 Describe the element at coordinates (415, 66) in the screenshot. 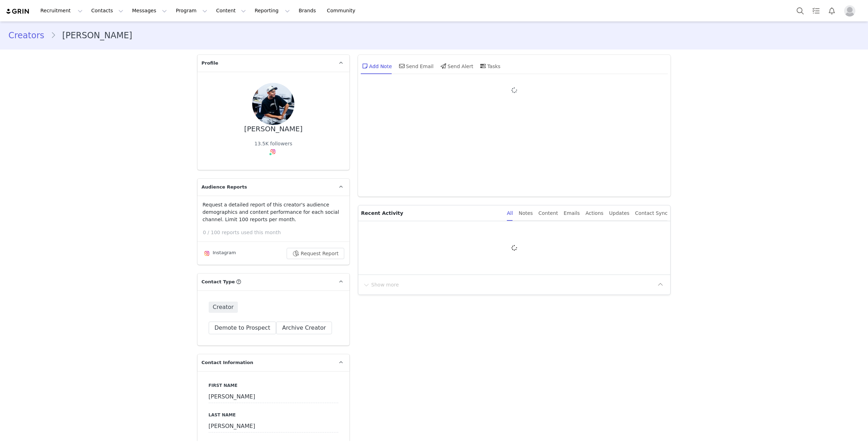

I see `div: Send Email` at that location.